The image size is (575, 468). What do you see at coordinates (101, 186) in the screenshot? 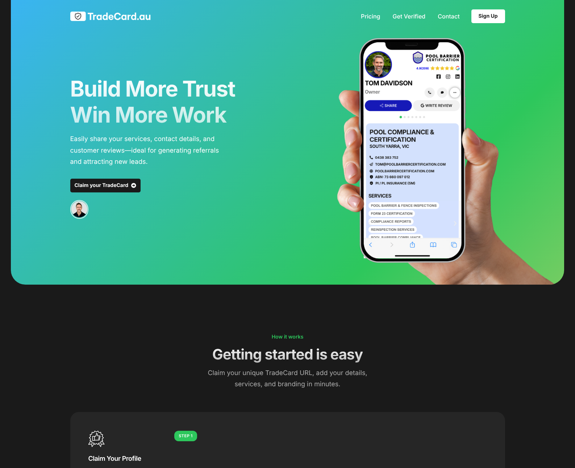
I see `span: Claim your TradeCard` at bounding box center [101, 186].